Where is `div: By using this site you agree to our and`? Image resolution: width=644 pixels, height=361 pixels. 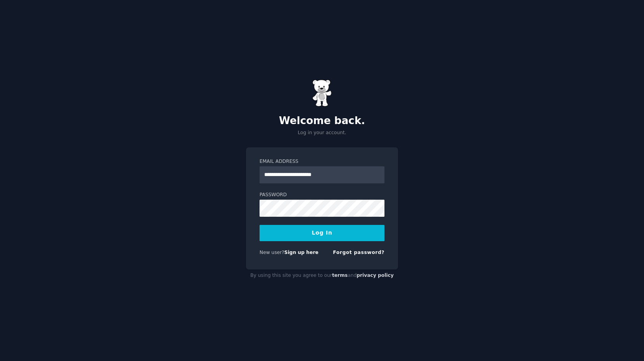 div: By using this site you agree to our and is located at coordinates (322, 276).